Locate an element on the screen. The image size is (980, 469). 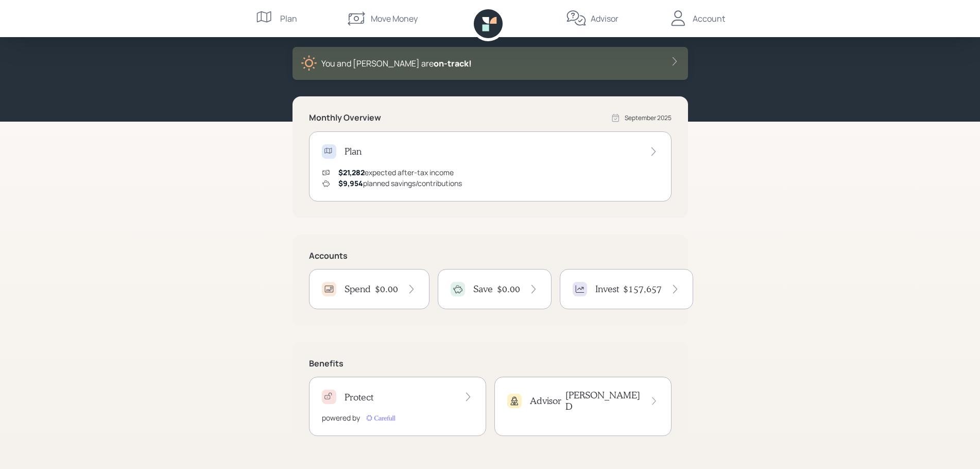
span: on‑track! is located at coordinates (453, 64).